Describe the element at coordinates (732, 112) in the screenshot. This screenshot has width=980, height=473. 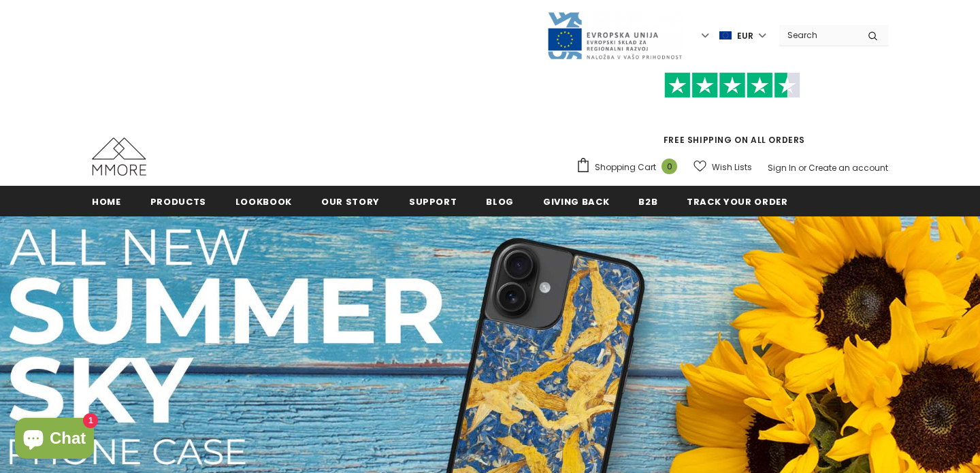
I see `span: FREE SHIPPING ON ALL ORDERS` at that location.